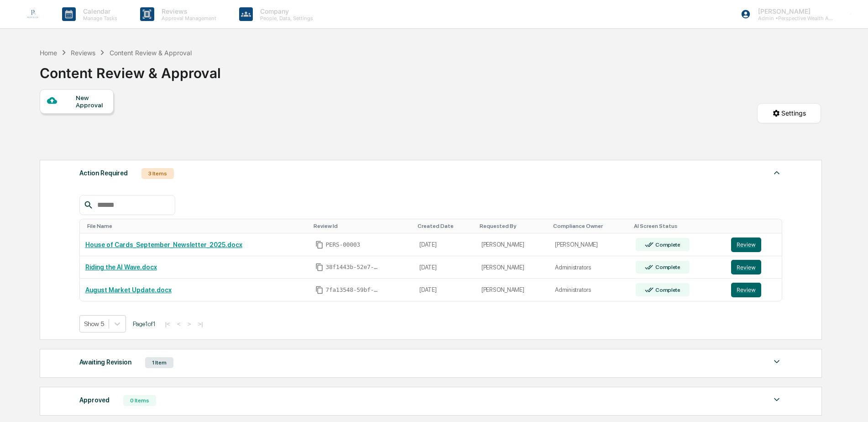  I want to click on p: Manage Tasks, so click(98, 18).